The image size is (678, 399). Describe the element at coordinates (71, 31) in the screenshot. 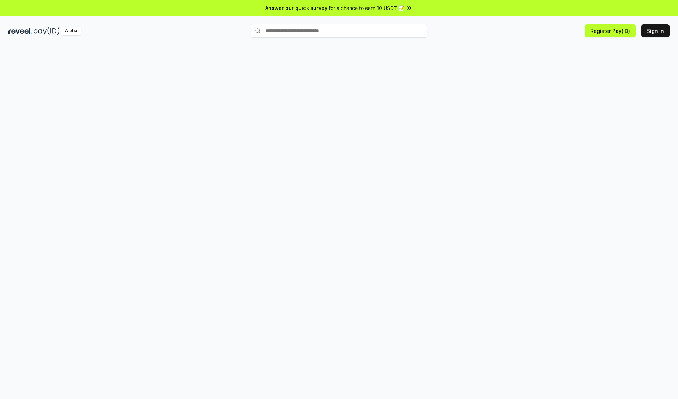

I see `div: Alpha` at that location.